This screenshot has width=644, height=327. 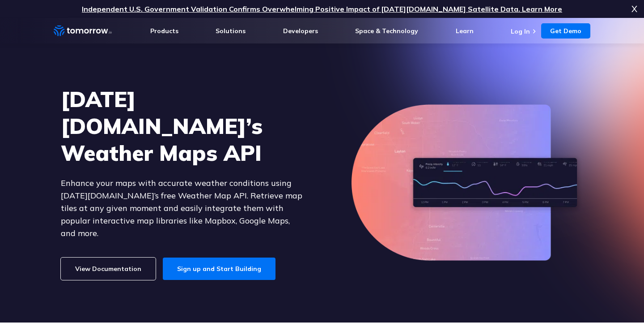 What do you see at coordinates (566, 31) in the screenshot?
I see `a: Get Demo` at bounding box center [566, 31].